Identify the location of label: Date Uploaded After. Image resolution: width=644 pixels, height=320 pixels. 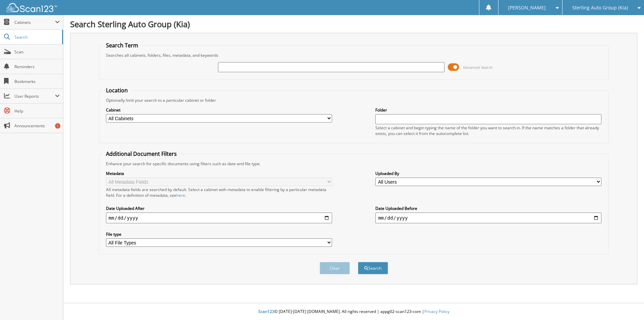
(219, 208).